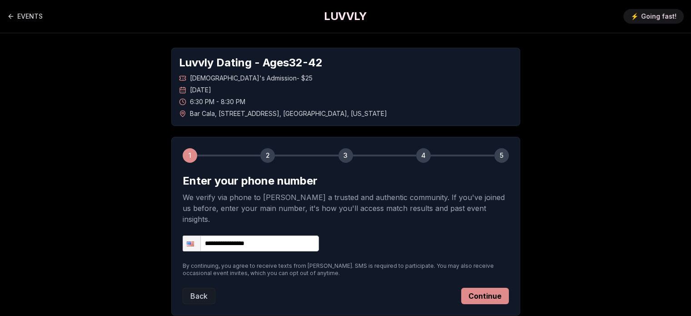 Image resolution: width=691 pixels, height=316 pixels. I want to click on h1: LUVVLY, so click(345, 16).